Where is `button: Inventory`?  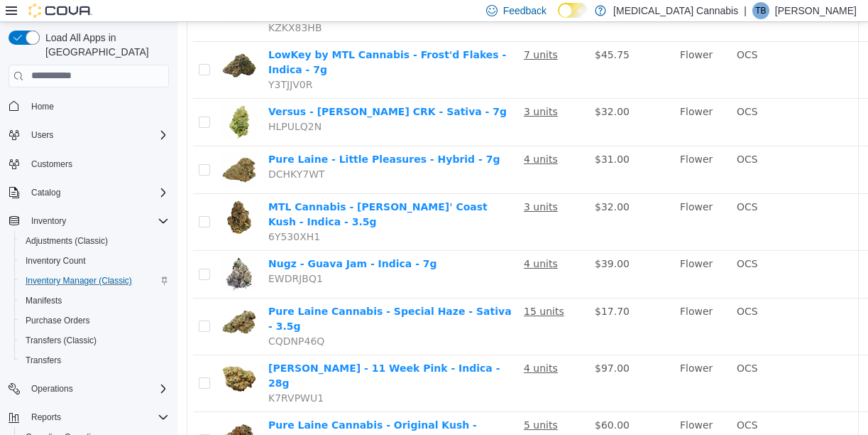 button: Inventory is located at coordinates (89, 221).